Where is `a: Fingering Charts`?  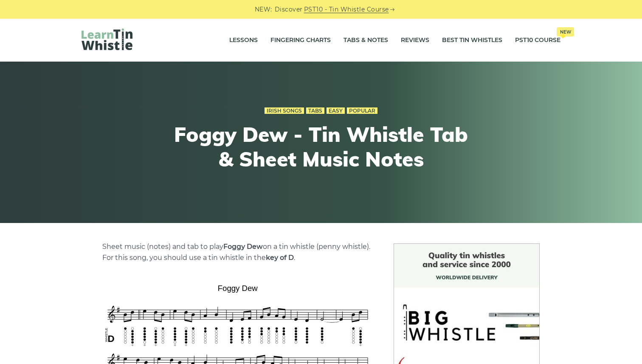 a: Fingering Charts is located at coordinates (301, 41).